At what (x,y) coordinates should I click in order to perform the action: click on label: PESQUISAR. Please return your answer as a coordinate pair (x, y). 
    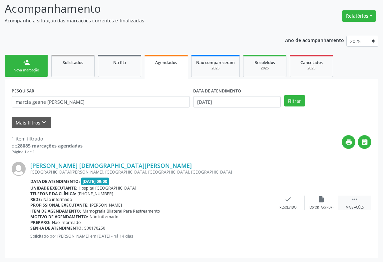
    Looking at the image, I should click on (23, 91).